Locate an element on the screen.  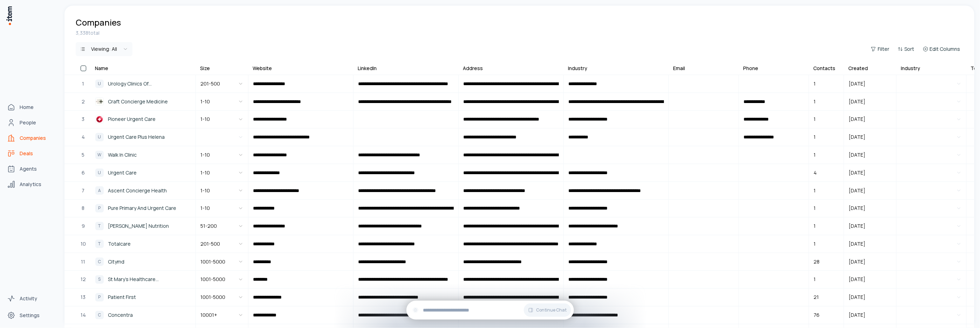
div: 3,338 total is located at coordinates (519, 33).